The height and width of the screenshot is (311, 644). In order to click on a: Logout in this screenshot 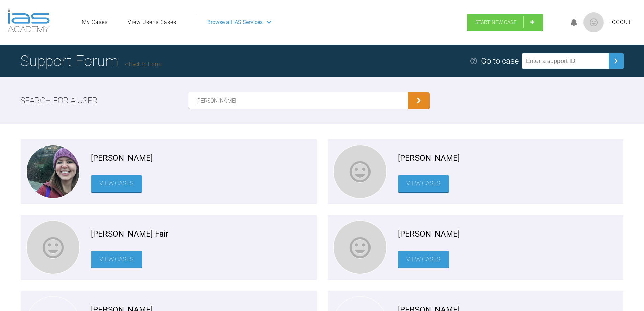, I will do `click(620, 22)`.